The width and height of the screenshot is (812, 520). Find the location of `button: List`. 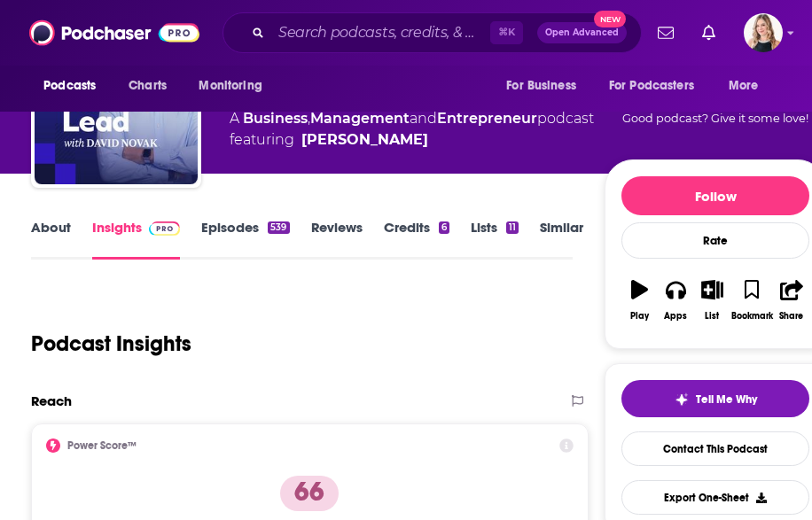

button: List is located at coordinates (711, 300).